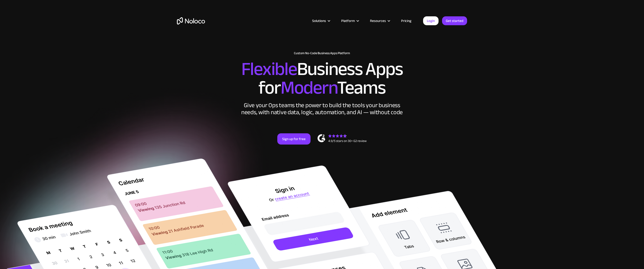 This screenshot has width=644, height=269. What do you see at coordinates (322, 79) in the screenshot?
I see `h2: Business Apps for Teams` at bounding box center [322, 79].